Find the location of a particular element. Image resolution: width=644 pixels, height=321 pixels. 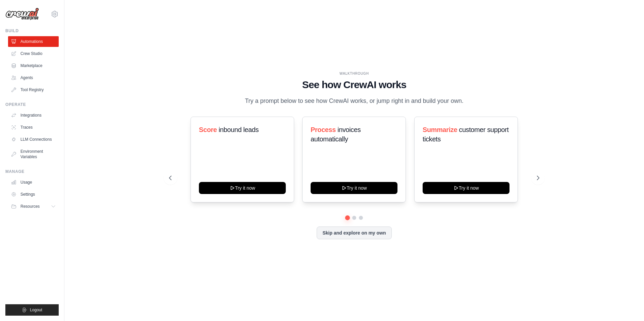

a: Crew Studio is located at coordinates (33, 54).